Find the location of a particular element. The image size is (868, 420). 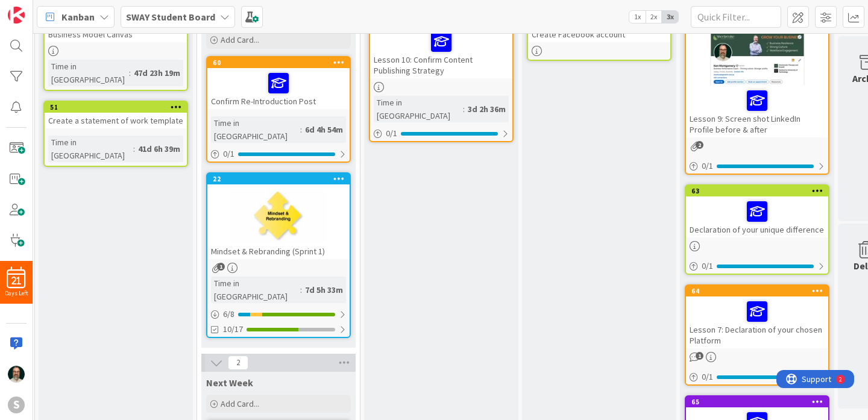

div: 3d 2h 36m is located at coordinates (486, 109).